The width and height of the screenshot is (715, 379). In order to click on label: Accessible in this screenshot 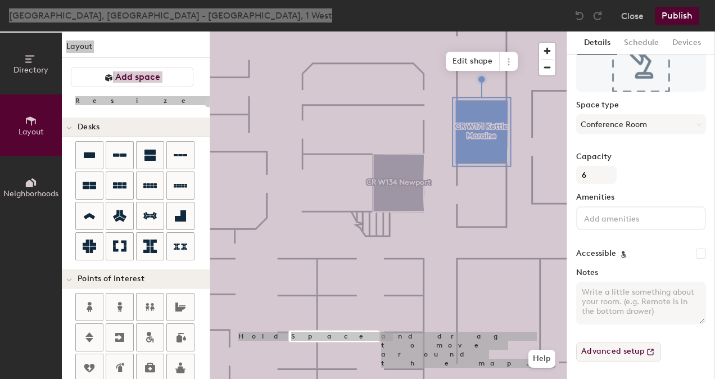, I will do `click(596, 254)`.